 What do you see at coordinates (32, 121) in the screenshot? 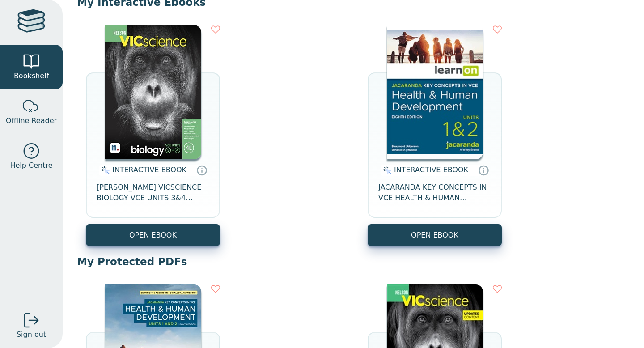
I see `span: Offline Reader` at bounding box center [32, 121].